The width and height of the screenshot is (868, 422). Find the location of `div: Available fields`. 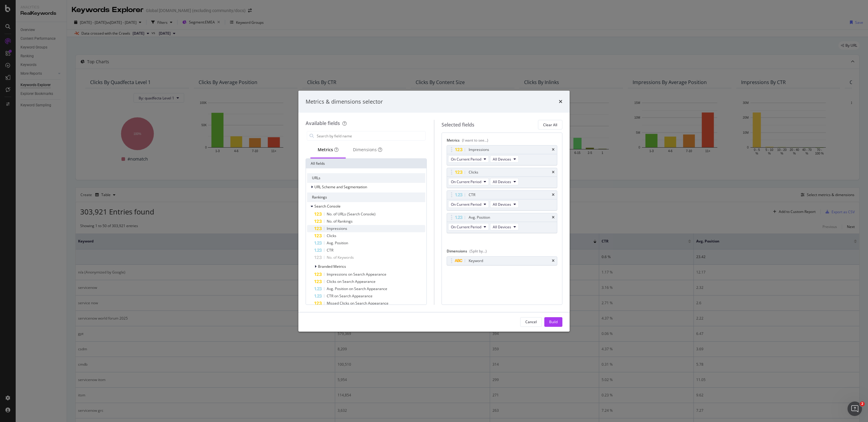

div: Available fields is located at coordinates (323, 123).